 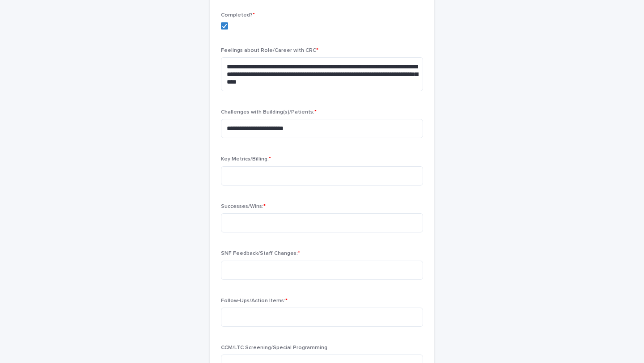 What do you see at coordinates (269, 51) in the screenshot?
I see `span: Feelings about Role/Career with CRC` at bounding box center [269, 51].